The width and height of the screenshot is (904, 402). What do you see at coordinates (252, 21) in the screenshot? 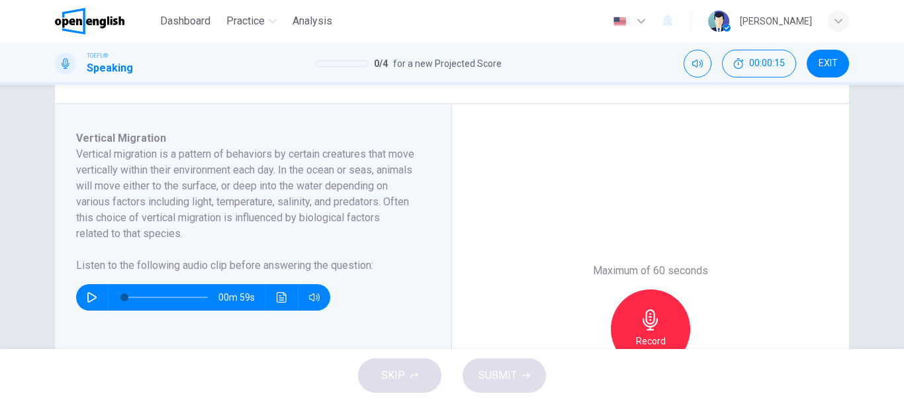
I see `button: Practice` at bounding box center [252, 21].